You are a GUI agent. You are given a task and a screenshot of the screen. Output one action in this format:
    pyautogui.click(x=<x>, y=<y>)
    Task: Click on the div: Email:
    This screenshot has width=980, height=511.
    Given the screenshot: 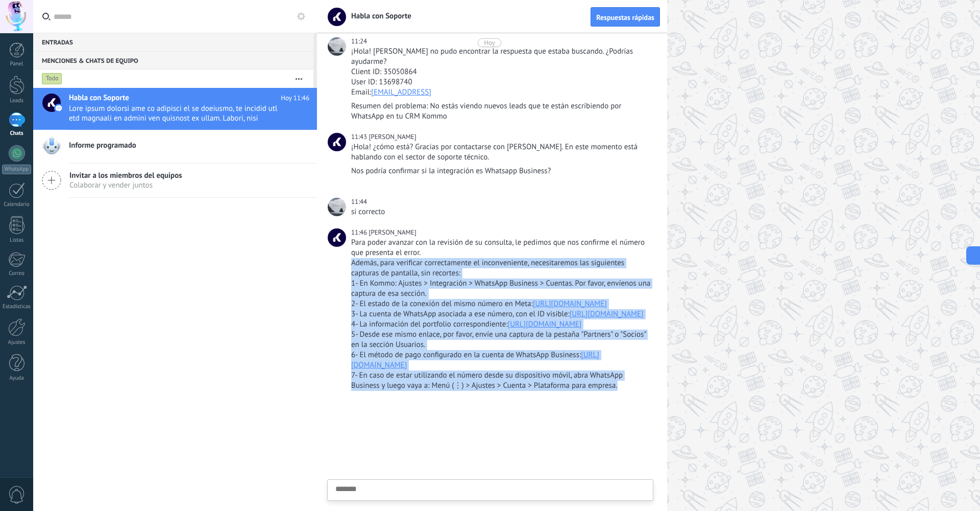 What is the action you would take?
    pyautogui.click(x=501, y=92)
    